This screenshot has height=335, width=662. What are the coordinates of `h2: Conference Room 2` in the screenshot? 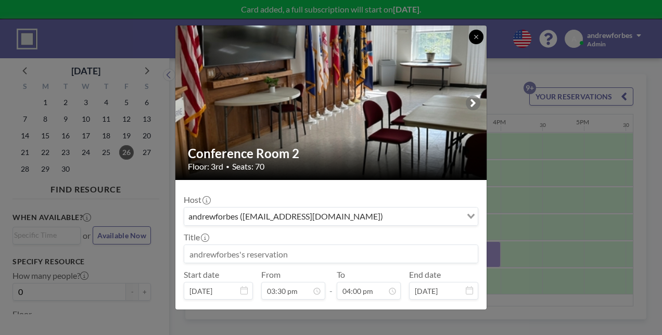 It's located at (332, 154).